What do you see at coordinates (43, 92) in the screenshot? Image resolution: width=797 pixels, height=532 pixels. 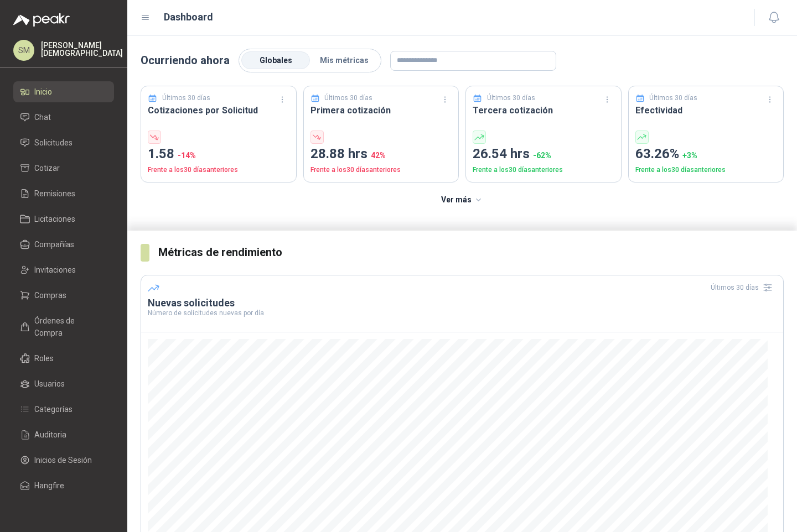 I see `span: Inicio` at bounding box center [43, 92].